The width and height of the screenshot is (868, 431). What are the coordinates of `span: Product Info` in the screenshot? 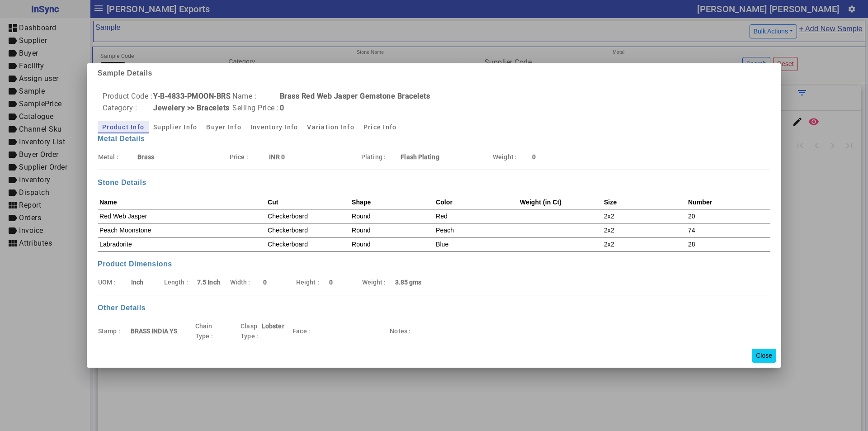 It's located at (123, 127).